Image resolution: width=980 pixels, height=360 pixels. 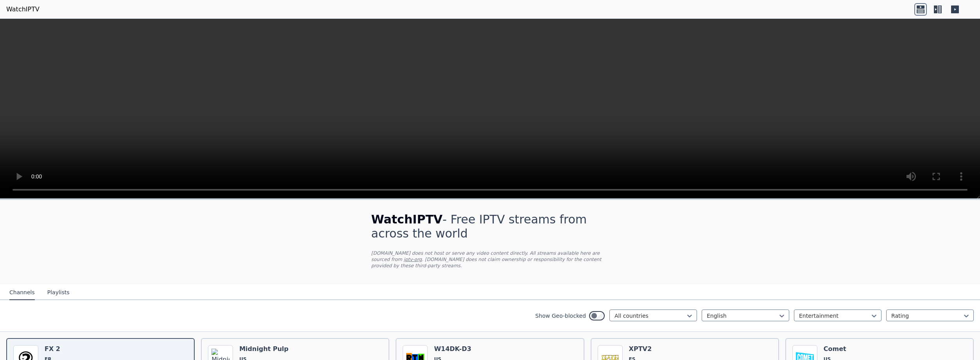 I want to click on h6: Midnight Pulp, so click(x=264, y=349).